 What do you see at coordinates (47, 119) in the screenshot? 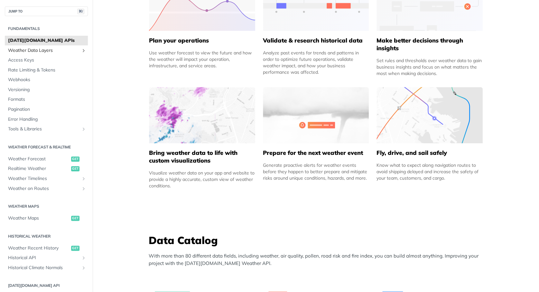
I see `span: Error Handling` at bounding box center [47, 119].